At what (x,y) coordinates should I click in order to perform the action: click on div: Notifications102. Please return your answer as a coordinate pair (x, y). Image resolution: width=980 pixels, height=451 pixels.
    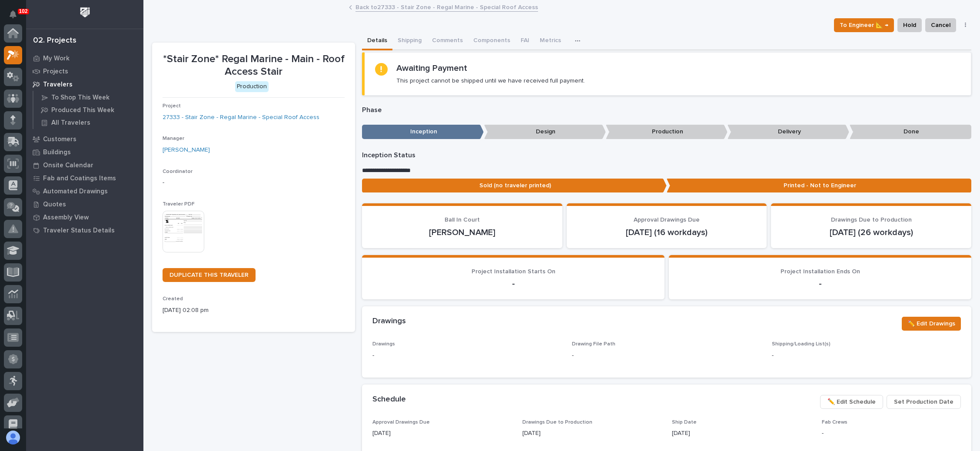
    Looking at the image, I should click on (17, 18).